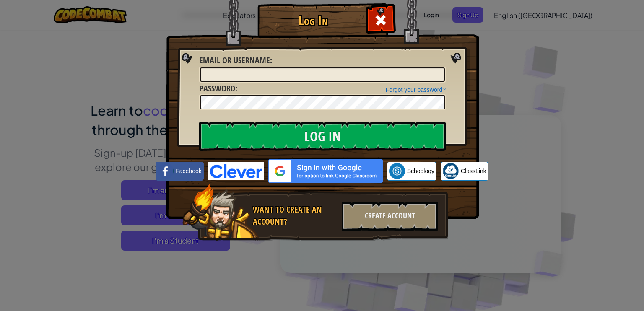  Describe the element at coordinates (421, 171) in the screenshot. I see `span: Schoology` at that location.